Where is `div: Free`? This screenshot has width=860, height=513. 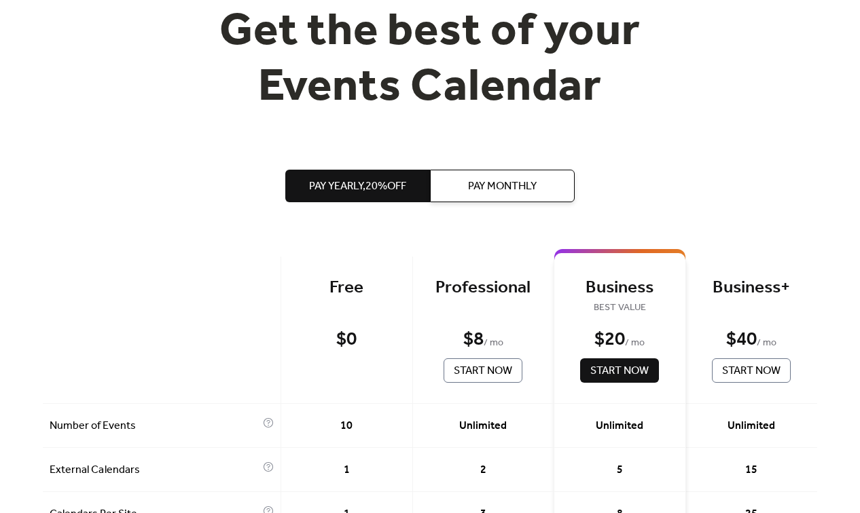
div: Free is located at coordinates (346, 288).